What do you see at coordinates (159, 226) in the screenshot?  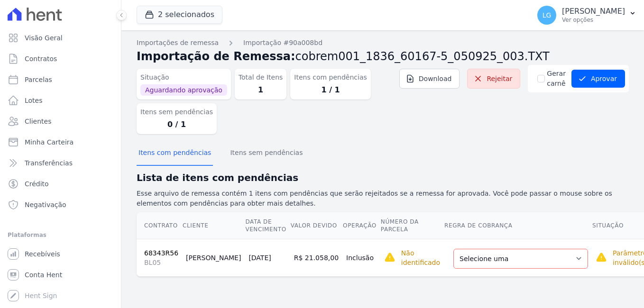 I see `th: Contrato` at bounding box center [159, 226].